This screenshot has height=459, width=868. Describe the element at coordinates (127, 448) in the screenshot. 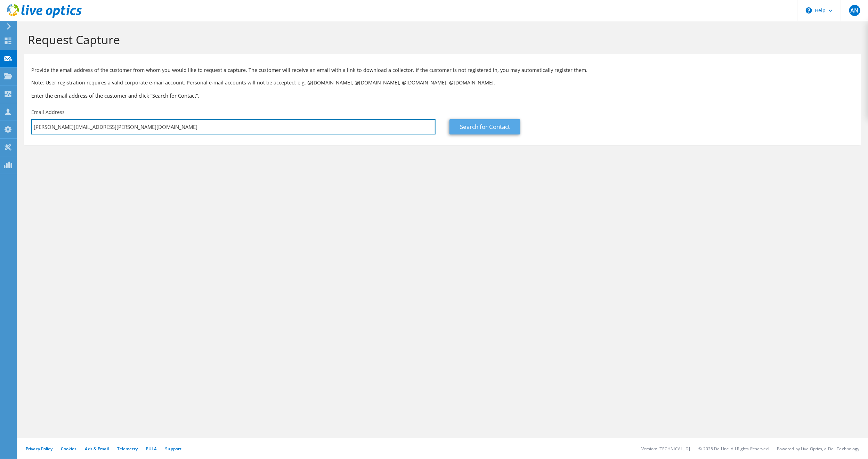

I see `a: Telemetry` at that location.